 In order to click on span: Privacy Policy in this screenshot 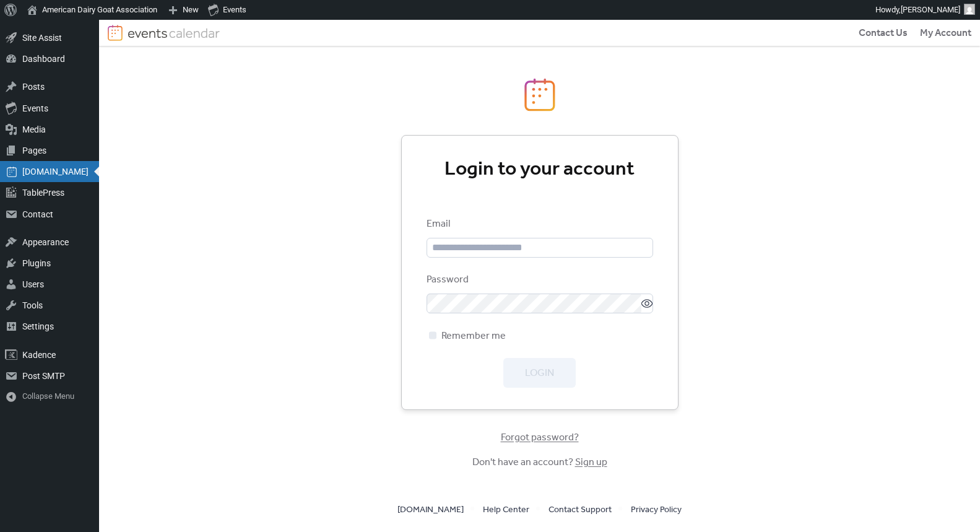, I will do `click(656, 510)`.